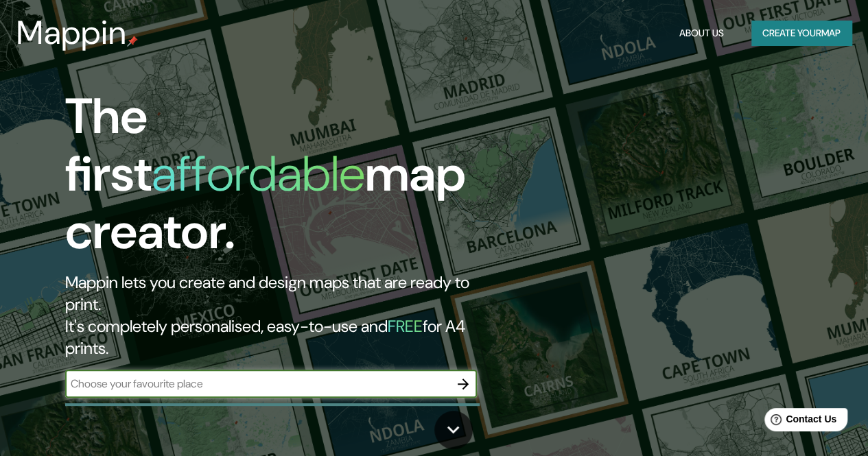 The height and width of the screenshot is (456, 868). Describe the element at coordinates (801, 33) in the screenshot. I see `button: Create yourmap` at that location.